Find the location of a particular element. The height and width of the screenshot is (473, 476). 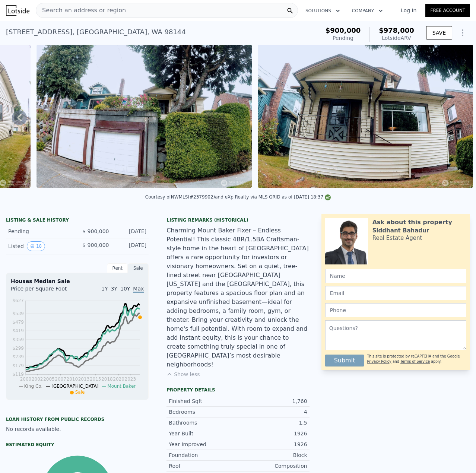

tspan: 2020 is located at coordinates (118, 379).